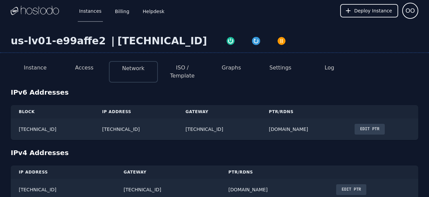  Describe the element at coordinates (411, 11) in the screenshot. I see `span: OO` at that location.